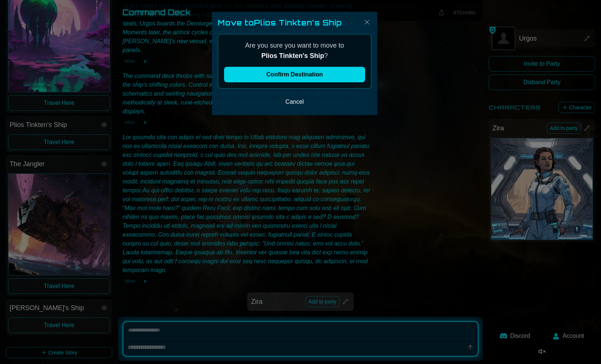 The height and width of the screenshot is (364, 601). What do you see at coordinates (295, 23) in the screenshot?
I see `h2: Move to Plios Tinkten's Ship` at bounding box center [295, 23].